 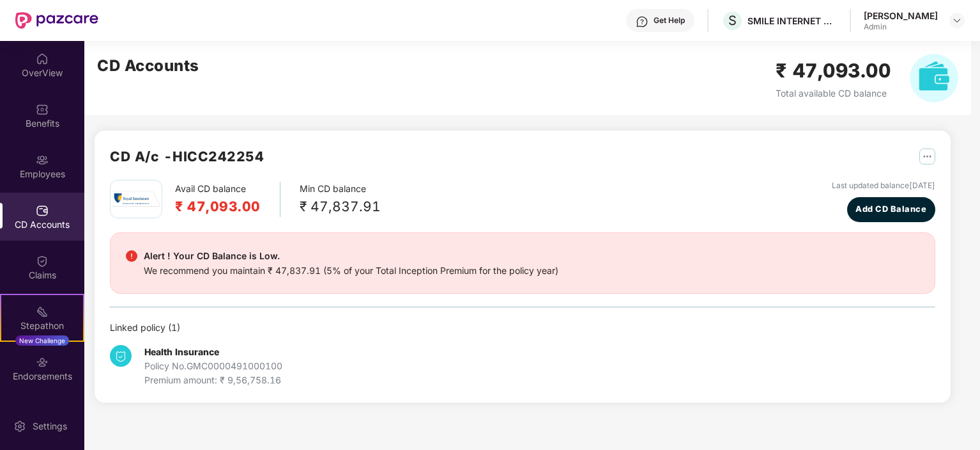 What do you see at coordinates (890, 209) in the screenshot?
I see `span: Add CD Balance` at bounding box center [890, 209].